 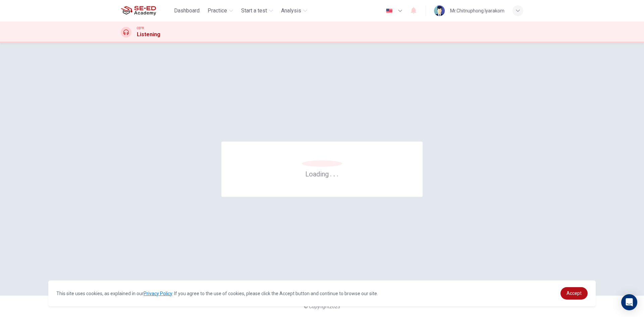 What do you see at coordinates (217, 294) in the screenshot?
I see `span: This site uses cookies, as explained in our . If you agree to the use of cookies, please click th...` at bounding box center [217, 294].